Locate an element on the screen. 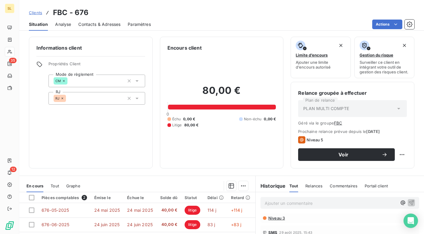 The height and width of the screenshot is (234, 424). span: Graphe is located at coordinates (73, 186).